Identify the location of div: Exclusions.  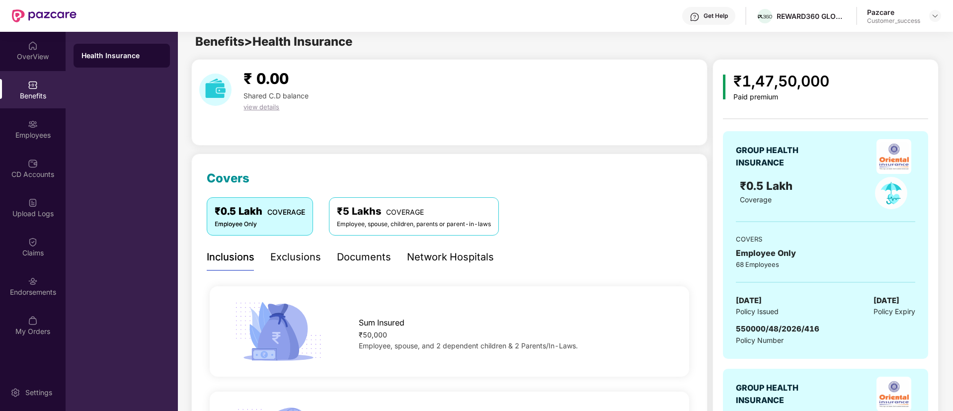
(296, 257).